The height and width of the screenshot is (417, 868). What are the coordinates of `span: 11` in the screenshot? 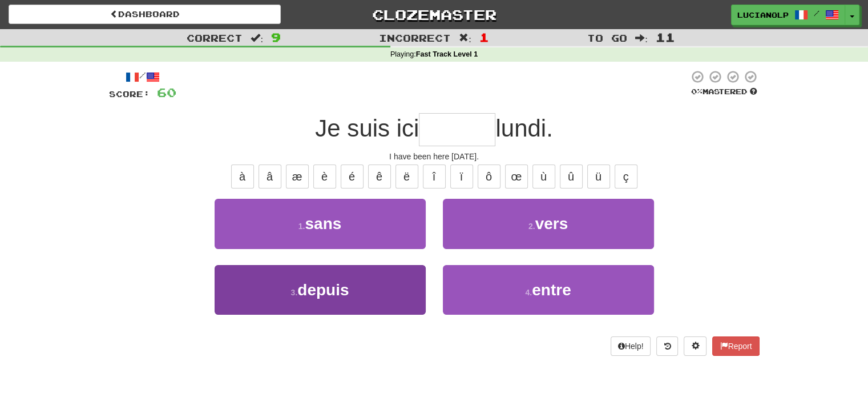 It's located at (665, 37).